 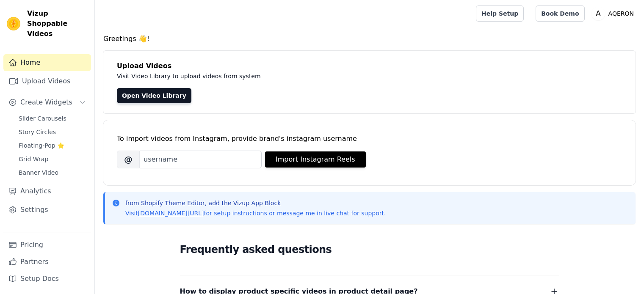 What do you see at coordinates (369, 39) in the screenshot?
I see `h4: Greetings 👋!` at bounding box center [369, 39].